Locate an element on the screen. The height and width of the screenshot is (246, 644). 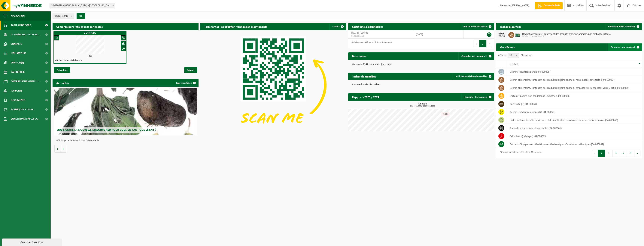
a: Consulter votre calendrier is located at coordinates (624, 26).